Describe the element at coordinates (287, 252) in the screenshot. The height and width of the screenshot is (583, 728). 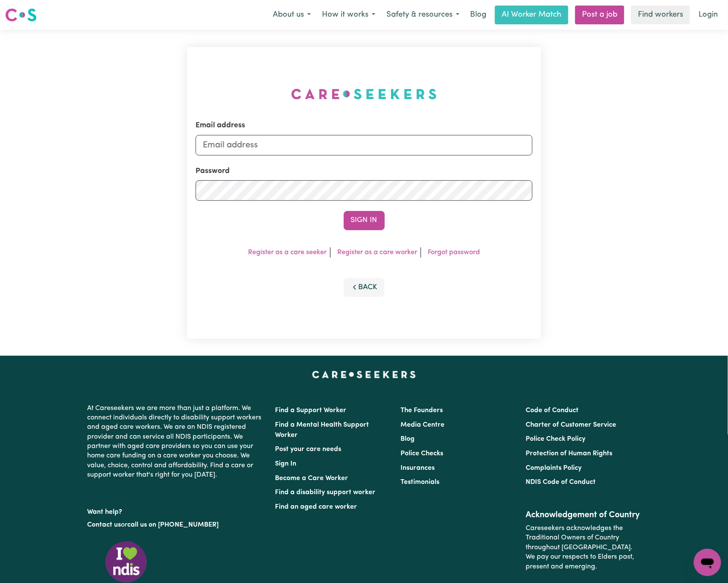
I see `a: Register as a care seeker` at that location.